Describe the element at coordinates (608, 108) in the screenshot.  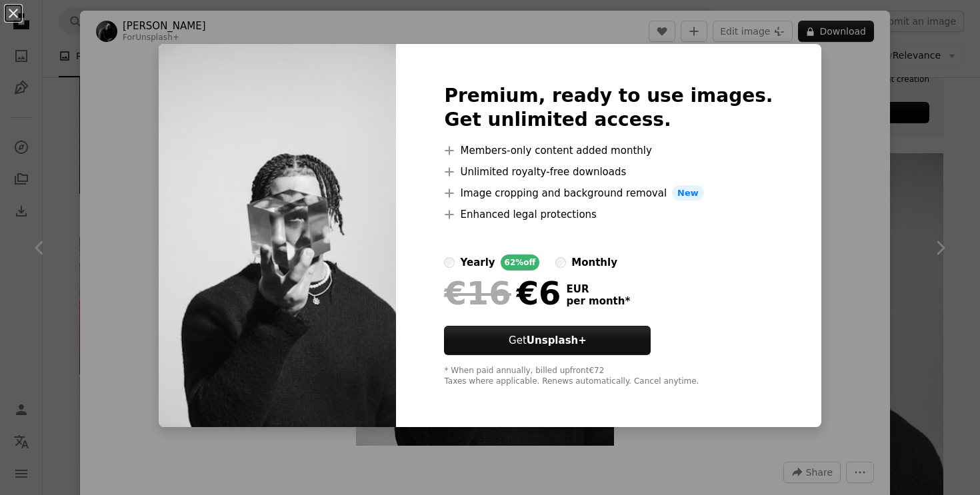
I see `h2: Premium, ready to use images. Get unlimited access.` at that location.